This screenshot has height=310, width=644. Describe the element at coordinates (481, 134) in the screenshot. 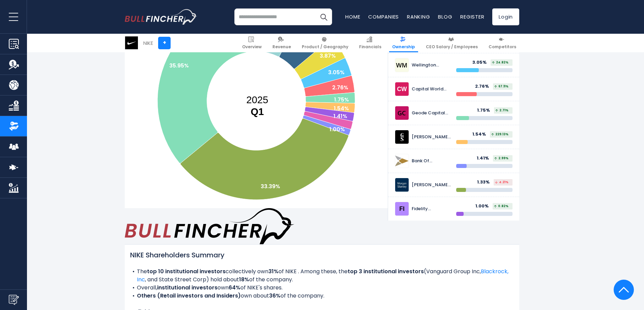

I see `div: 1.54%` at that location.